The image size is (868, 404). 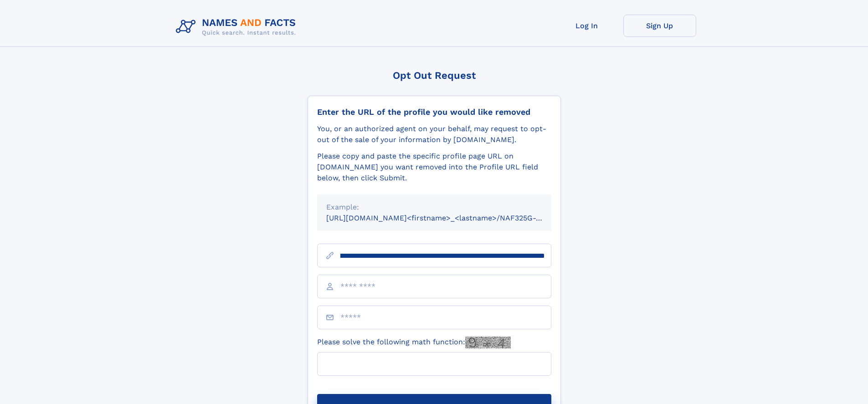 What do you see at coordinates (434, 207) in the screenshot?
I see `div: Example:` at bounding box center [434, 207].